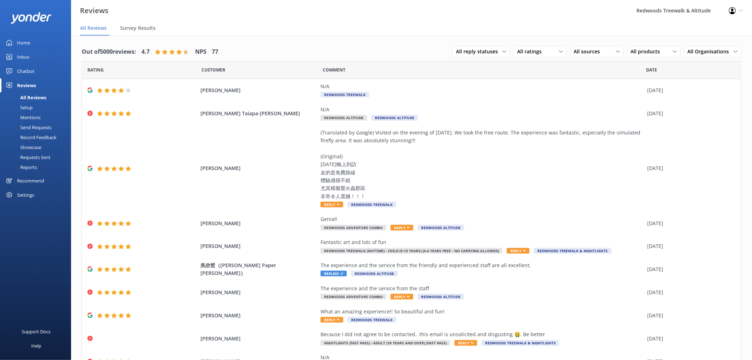 Image resolution: width=752 pixels, height=360 pixels. I want to click on span: Survey Results, so click(138, 28).